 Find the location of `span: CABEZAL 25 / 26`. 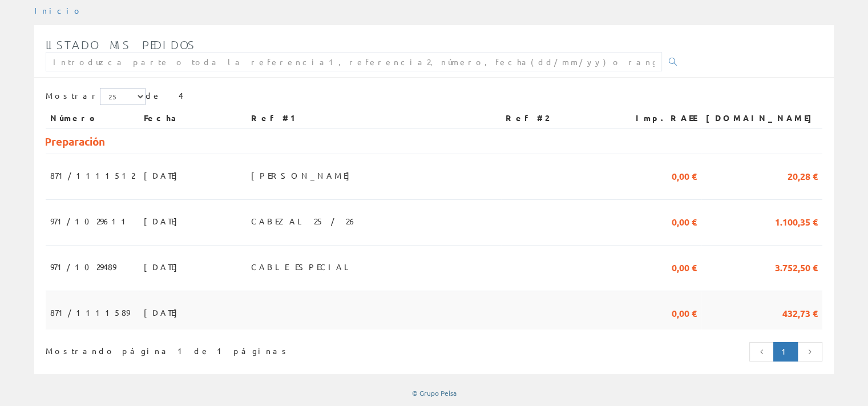

span: CABEZAL 25 / 26 is located at coordinates (304, 221).